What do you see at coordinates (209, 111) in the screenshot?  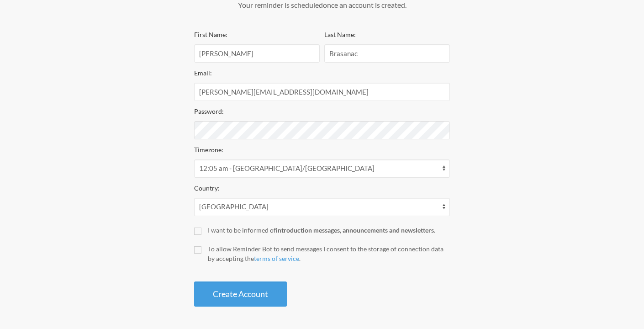 I see `label: Password:` at bounding box center [209, 111].